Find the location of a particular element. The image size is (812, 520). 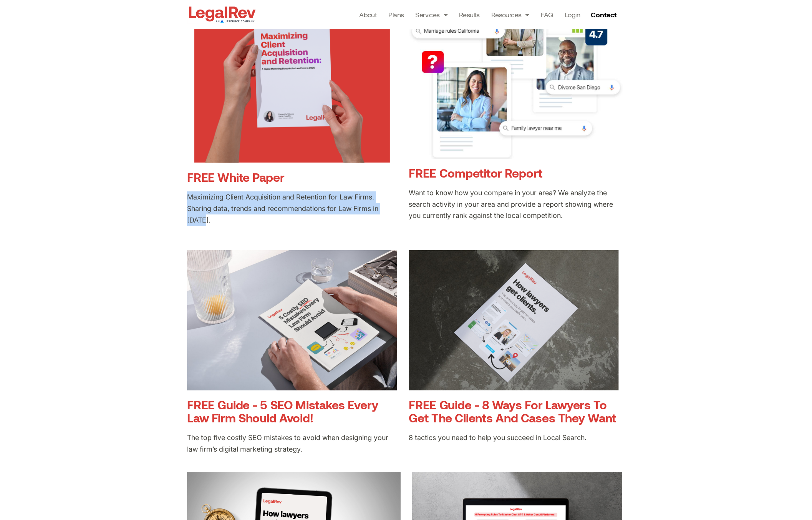

a: FREE Guide - 5 SEO Mistakes Every Law Firm Should Avoid! is located at coordinates (282, 411).